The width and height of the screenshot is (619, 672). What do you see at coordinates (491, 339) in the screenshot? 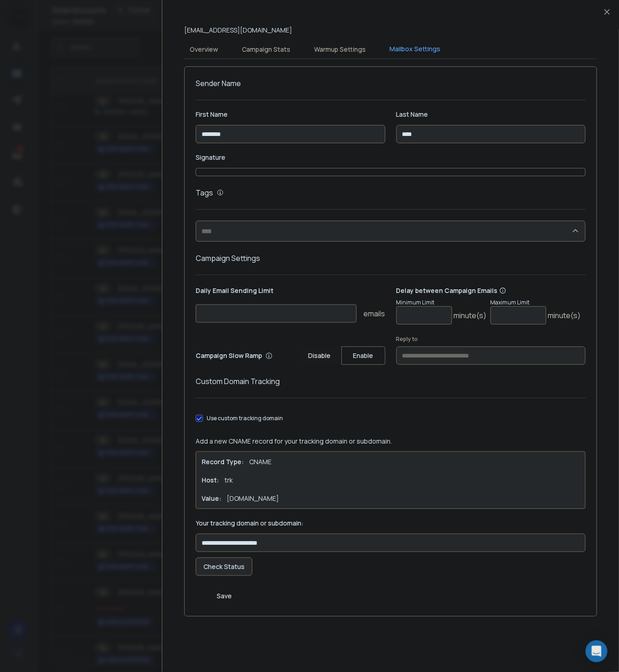
I see `label: Reply to` at bounding box center [491, 339].